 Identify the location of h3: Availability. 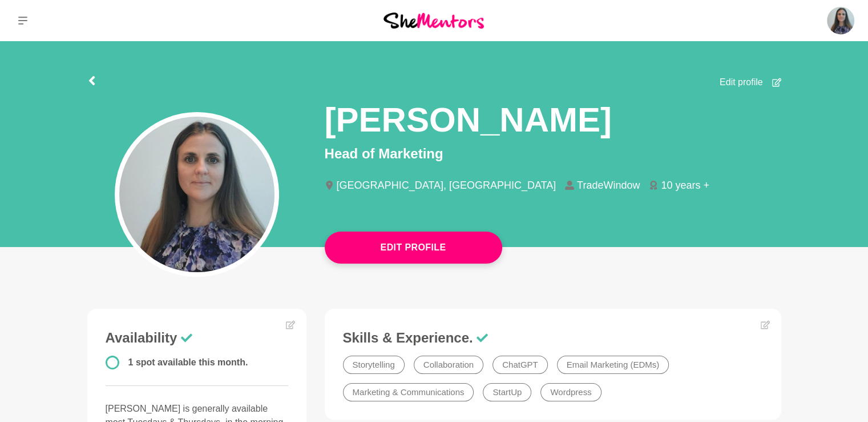
(197, 337).